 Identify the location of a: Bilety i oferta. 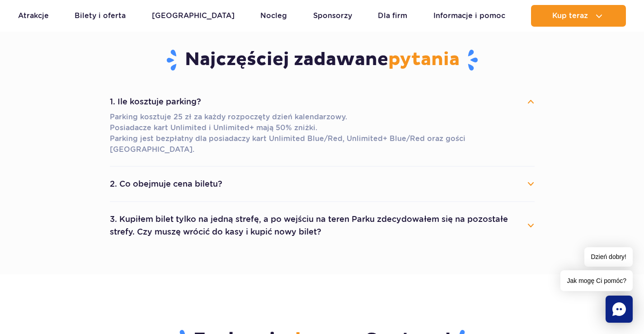
(100, 16).